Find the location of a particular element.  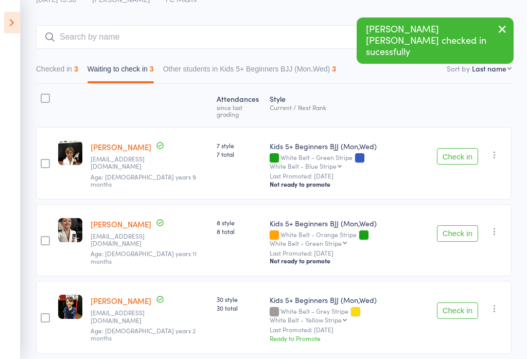

div: White Belt - Blue Stripe is located at coordinates (303, 166).